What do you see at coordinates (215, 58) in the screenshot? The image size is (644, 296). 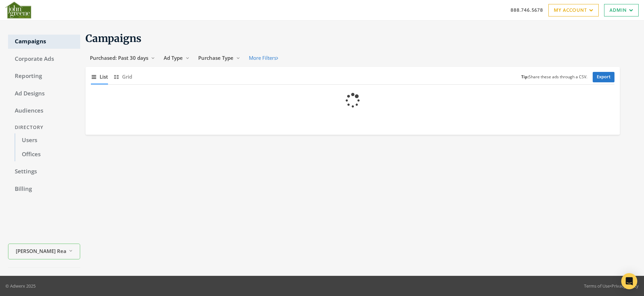 I see `span: Purchase Type` at bounding box center [215, 58].